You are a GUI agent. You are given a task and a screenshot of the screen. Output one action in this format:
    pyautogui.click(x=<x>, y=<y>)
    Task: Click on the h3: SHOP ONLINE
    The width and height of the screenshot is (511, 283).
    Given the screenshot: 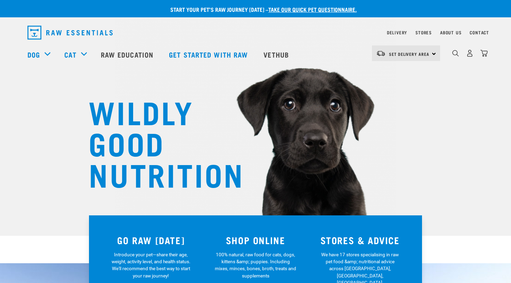 What is the action you would take?
    pyautogui.click(x=255, y=240)
    